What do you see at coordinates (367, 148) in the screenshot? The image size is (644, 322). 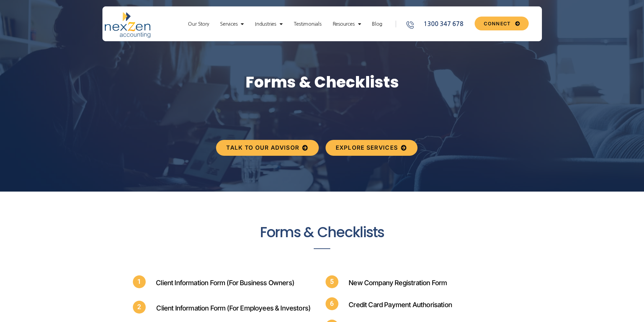 I see `span: EXPLORE SERVICES` at bounding box center [367, 148].